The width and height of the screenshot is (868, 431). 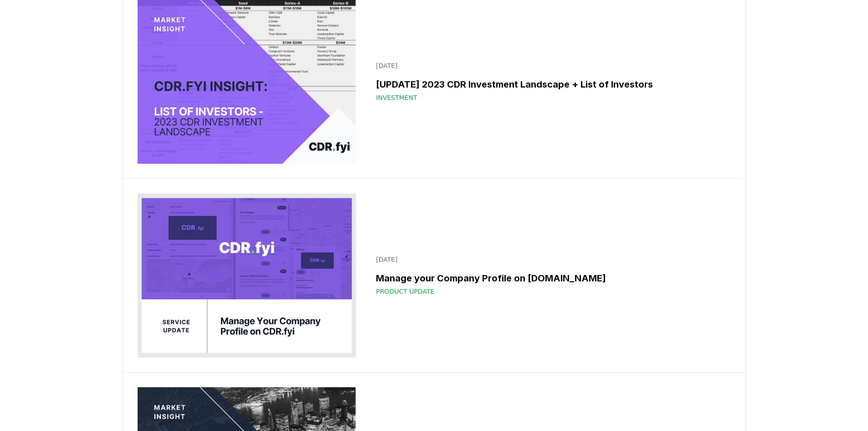 What do you see at coordinates (247, 275) in the screenshot?
I see `img: Manage your Company Profile on CDR.fyi blog post image` at bounding box center [247, 275].